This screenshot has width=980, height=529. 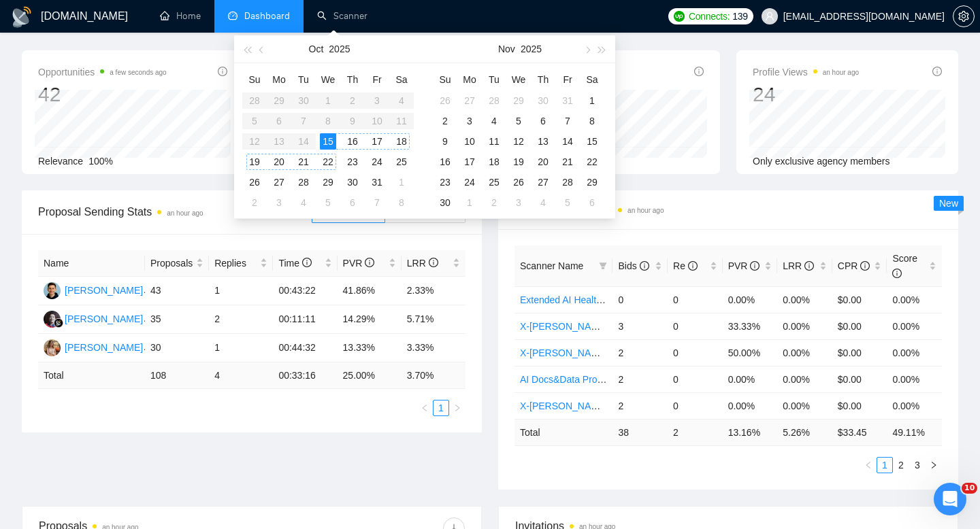 I want to click on button: right, so click(x=458, y=409).